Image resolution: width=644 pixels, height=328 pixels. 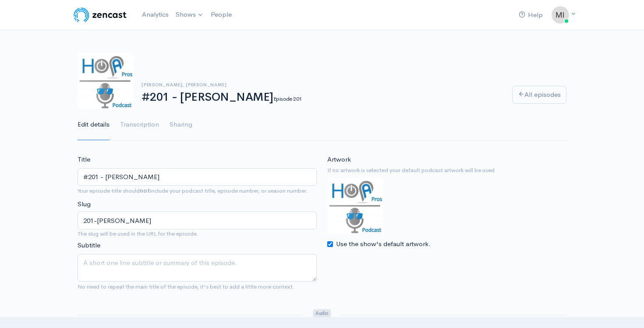 What do you see at coordinates (100, 15) in the screenshot?
I see `img: ZenCast Logo` at bounding box center [100, 15].